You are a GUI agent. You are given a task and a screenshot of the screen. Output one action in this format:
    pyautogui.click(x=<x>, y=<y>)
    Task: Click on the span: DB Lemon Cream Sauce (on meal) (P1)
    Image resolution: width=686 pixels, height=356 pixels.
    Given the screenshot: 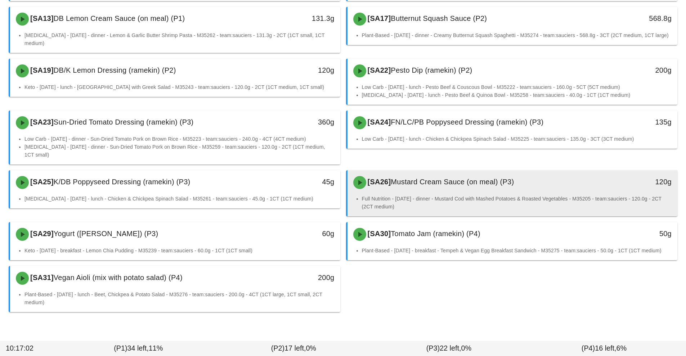 What is the action you would take?
    pyautogui.click(x=119, y=18)
    